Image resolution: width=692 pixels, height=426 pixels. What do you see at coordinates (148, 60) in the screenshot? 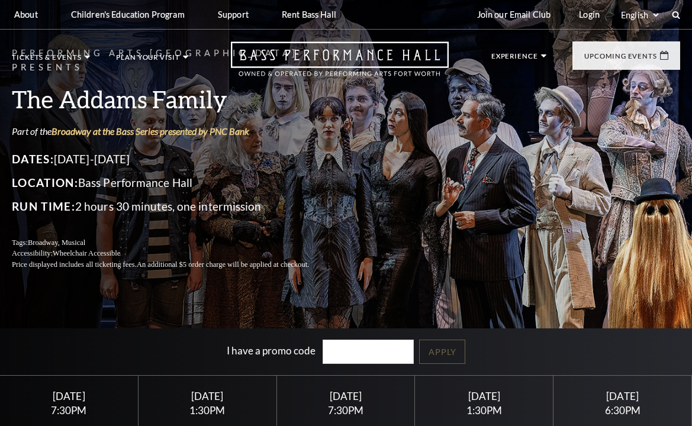
I see `p: Plan Your Visit` at bounding box center [148, 60].